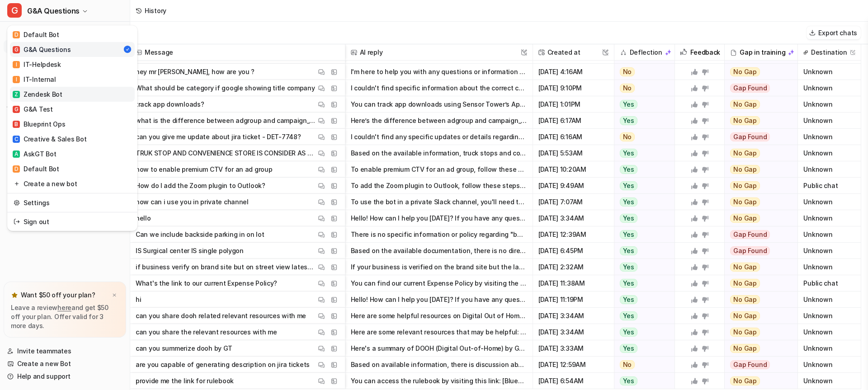  What do you see at coordinates (73, 183) in the screenshot?
I see `a: Create a new bot` at bounding box center [73, 183].